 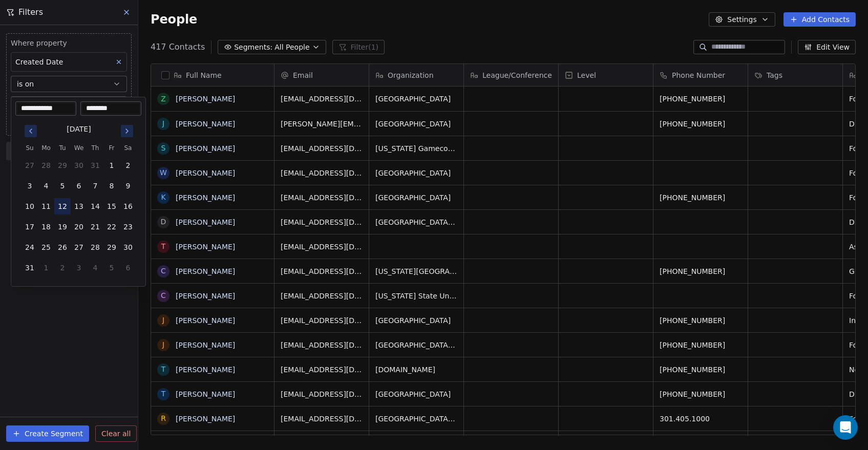 What do you see at coordinates (63, 148) in the screenshot?
I see `th: Tuesday` at bounding box center [63, 148].